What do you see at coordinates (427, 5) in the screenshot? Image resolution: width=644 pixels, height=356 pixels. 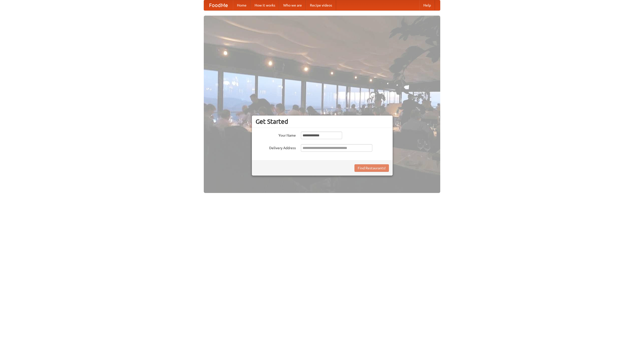 I see `a: Help` at bounding box center [427, 5].